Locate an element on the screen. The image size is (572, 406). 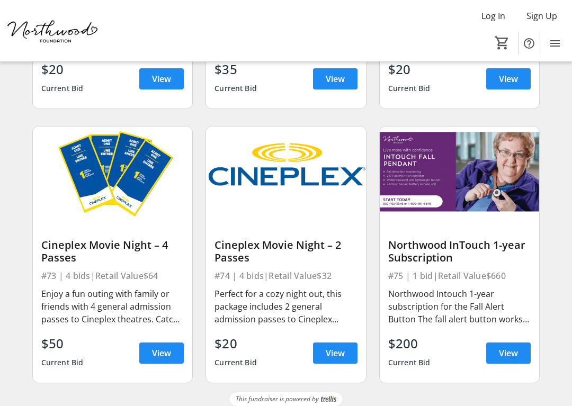
button: Cart is located at coordinates (502, 43).